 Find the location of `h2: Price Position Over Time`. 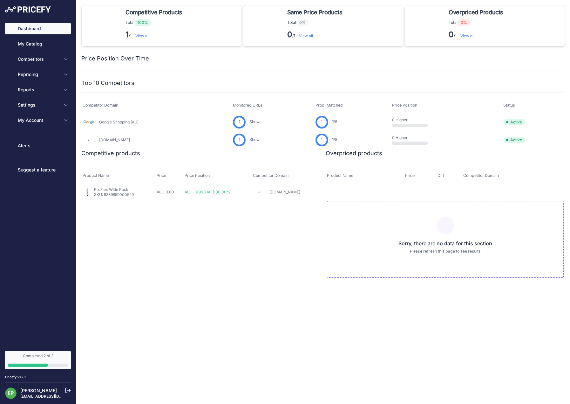

h2: Price Position Over Time is located at coordinates (115, 58).